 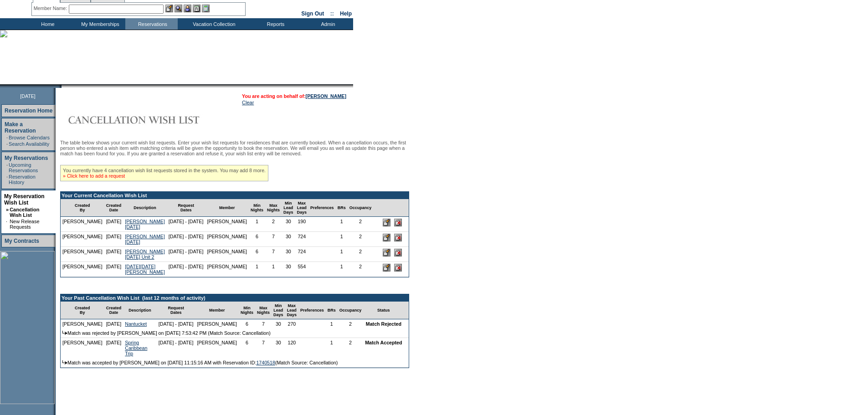 I want to click on a: Reservation History, so click(x=22, y=180).